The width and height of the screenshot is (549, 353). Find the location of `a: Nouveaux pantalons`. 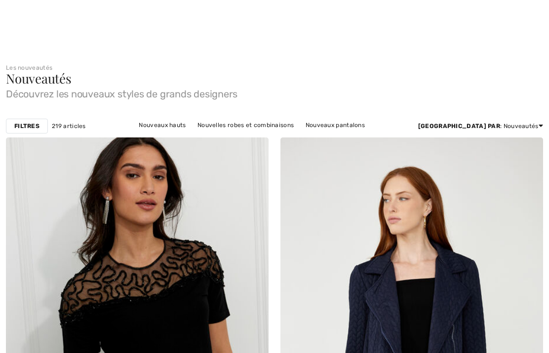

a: Nouveaux pantalons is located at coordinates (335, 125).